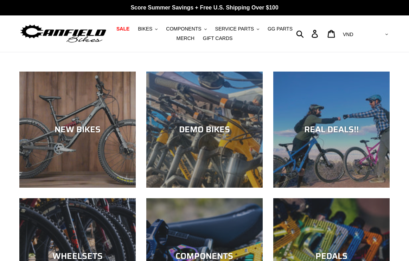 The height and width of the screenshot is (261, 409). What do you see at coordinates (331, 130) in the screenshot?
I see `a: REAL DEALS!!` at bounding box center [331, 130].